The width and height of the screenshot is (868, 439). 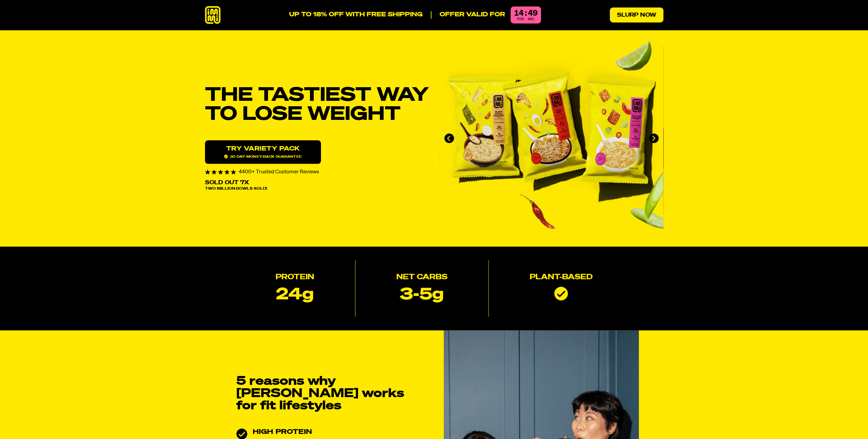 I want to click on h2: Protein, so click(x=295, y=278).